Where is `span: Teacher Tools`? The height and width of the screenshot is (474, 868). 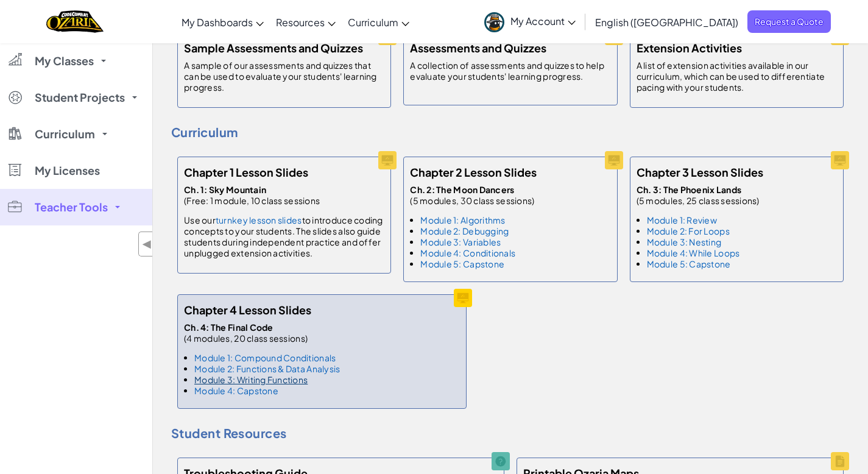 span: Teacher Tools is located at coordinates (72, 207).